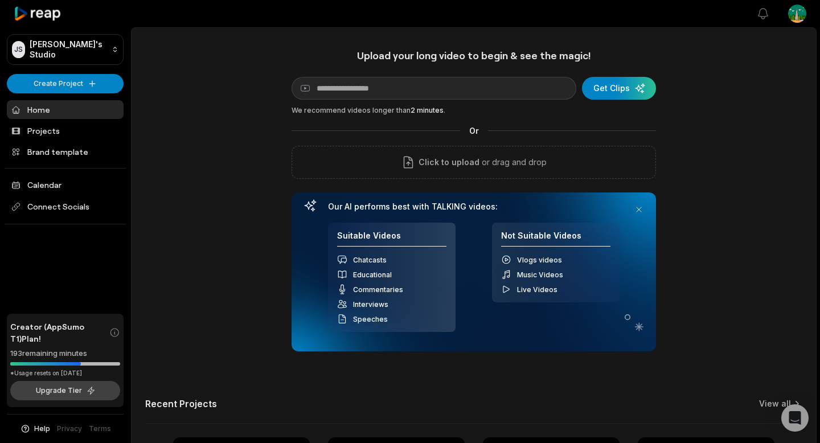  What do you see at coordinates (537, 289) in the screenshot?
I see `span: Live Videos` at bounding box center [537, 289].